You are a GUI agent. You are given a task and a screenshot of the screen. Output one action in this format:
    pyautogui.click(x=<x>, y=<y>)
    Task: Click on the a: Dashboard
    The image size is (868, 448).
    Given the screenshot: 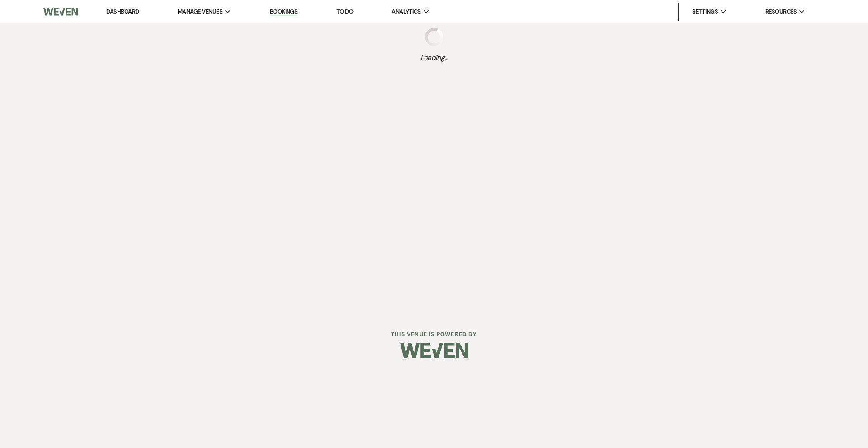 What is the action you would take?
    pyautogui.click(x=123, y=11)
    